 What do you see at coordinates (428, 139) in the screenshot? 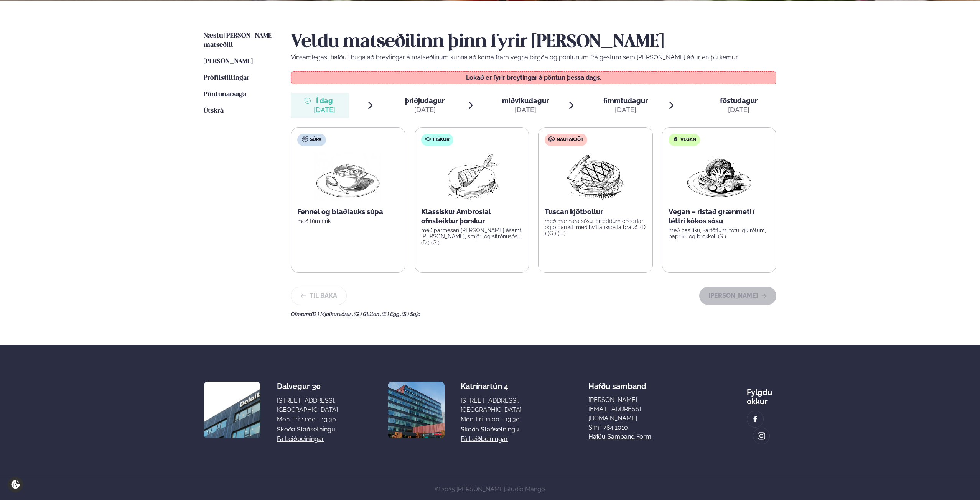
I see `img: fish.svg` at bounding box center [428, 139].